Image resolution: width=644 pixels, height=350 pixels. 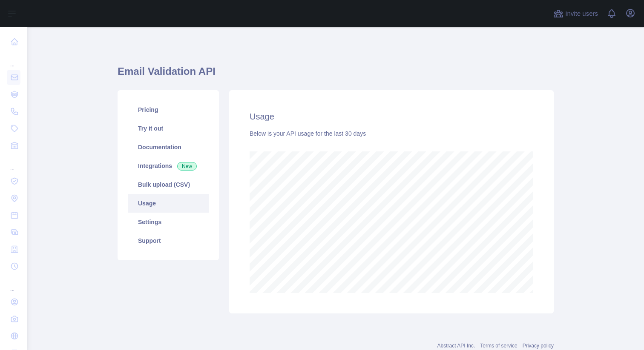 What do you see at coordinates (391, 133) in the screenshot?
I see `div: Below is your API usage for the last 30 days` at bounding box center [391, 133].